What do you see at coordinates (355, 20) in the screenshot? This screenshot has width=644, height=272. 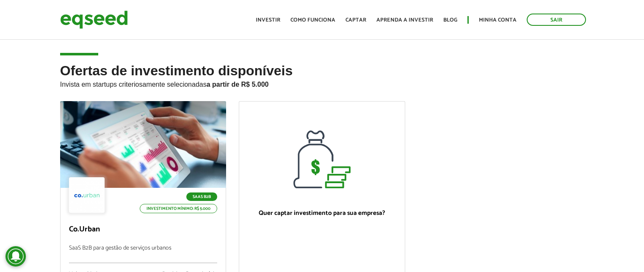 I see `a: Captar` at bounding box center [355, 20].